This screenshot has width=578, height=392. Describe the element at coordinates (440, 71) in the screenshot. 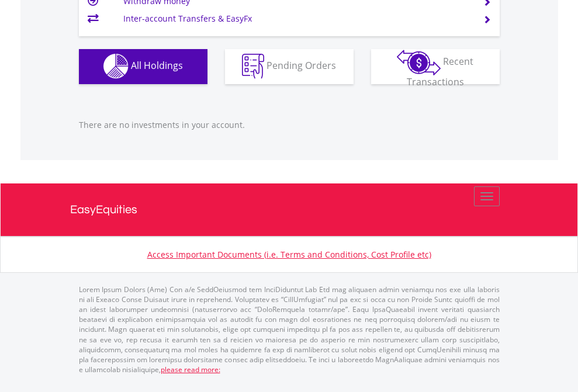

I see `span: Recent Transactions` at that location.